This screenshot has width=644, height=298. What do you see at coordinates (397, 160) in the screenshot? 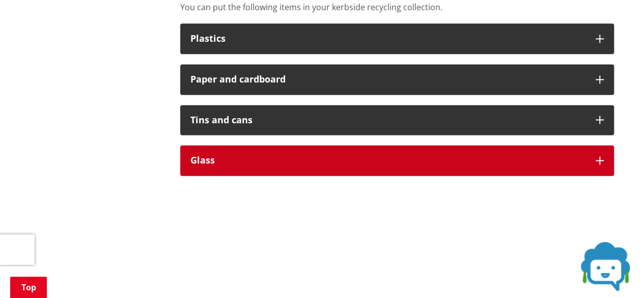
I see `button: Glass` at bounding box center [397, 160].